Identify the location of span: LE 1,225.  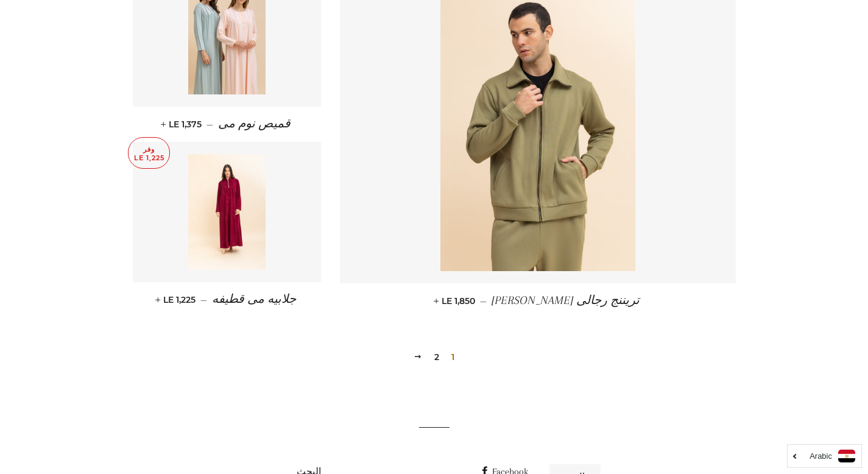
(177, 300).